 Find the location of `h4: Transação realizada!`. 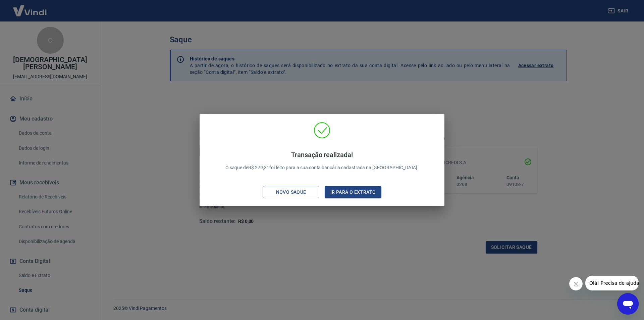

h4: Transação realizada! is located at coordinates (322, 155).